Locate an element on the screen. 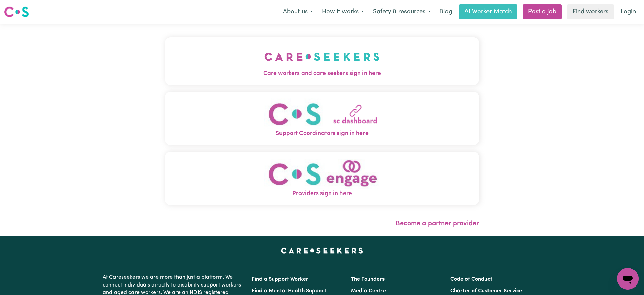 Image resolution: width=644 pixels, height=295 pixels. a: Find a Support Worker is located at coordinates (280, 279).